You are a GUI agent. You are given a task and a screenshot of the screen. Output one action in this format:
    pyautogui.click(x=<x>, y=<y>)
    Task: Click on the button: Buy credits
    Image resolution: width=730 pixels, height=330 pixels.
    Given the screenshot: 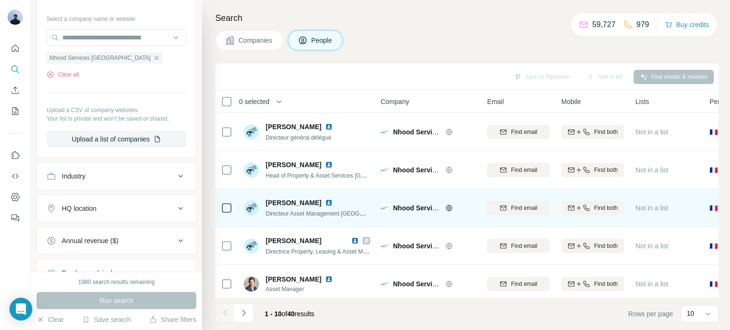 What is the action you would take?
    pyautogui.click(x=687, y=25)
    